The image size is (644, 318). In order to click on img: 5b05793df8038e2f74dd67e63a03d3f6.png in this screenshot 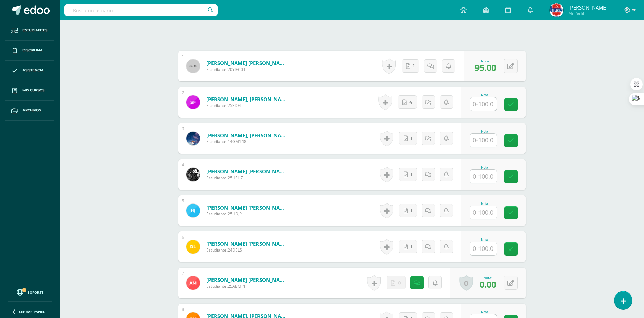, I will do `click(557, 10)`.